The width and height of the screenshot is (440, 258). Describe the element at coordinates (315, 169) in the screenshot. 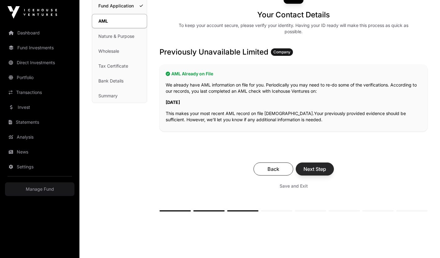

I see `button: Next Step` at that location.